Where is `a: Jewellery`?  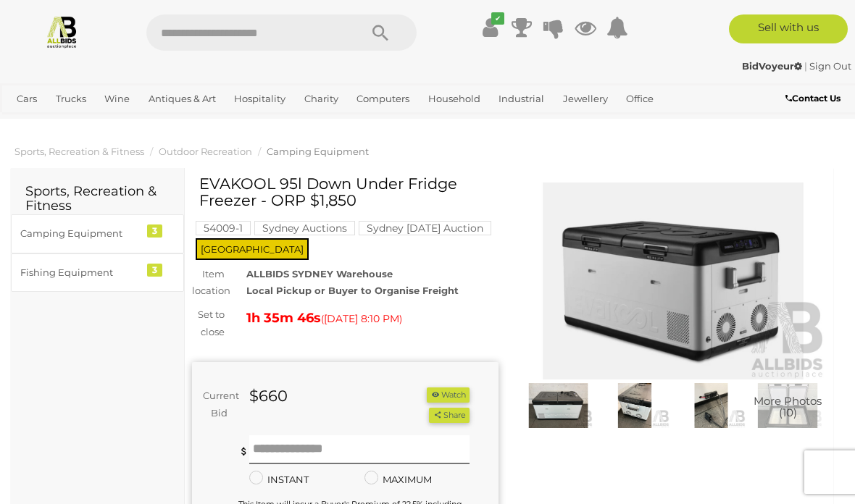 a: Jewellery is located at coordinates (585, 99).